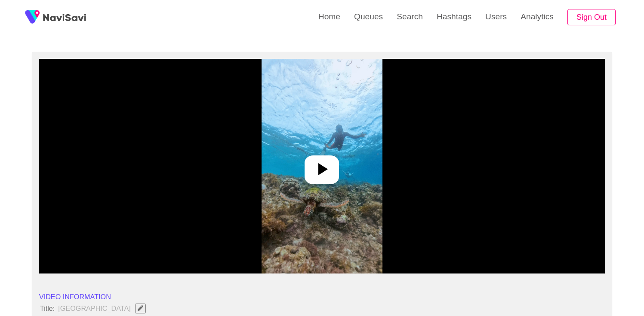  What do you see at coordinates (322, 166) in the screenshot?
I see `img: video poster` at bounding box center [322, 166].